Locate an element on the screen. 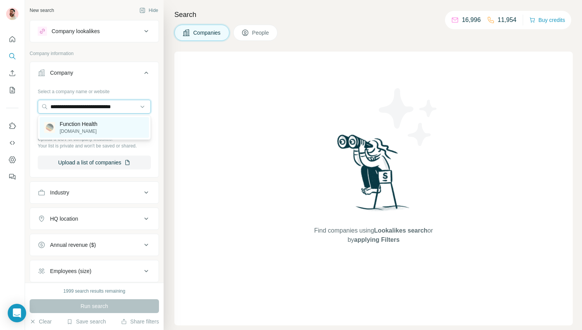 The width and height of the screenshot is (582, 330). img: Function Health is located at coordinates (50, 127).